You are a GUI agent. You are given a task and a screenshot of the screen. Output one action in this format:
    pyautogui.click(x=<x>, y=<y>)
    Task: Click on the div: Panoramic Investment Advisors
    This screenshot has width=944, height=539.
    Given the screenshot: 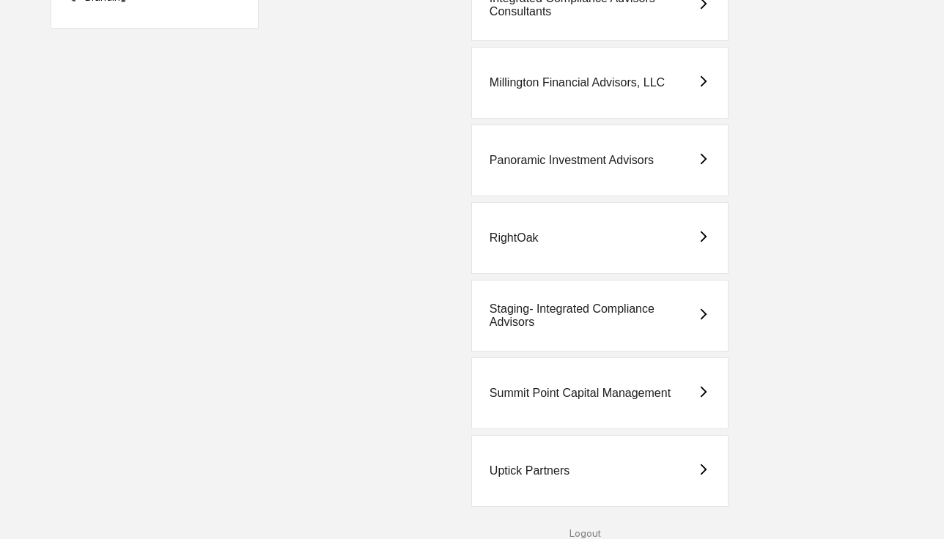 What is the action you would take?
    pyautogui.click(x=572, y=161)
    